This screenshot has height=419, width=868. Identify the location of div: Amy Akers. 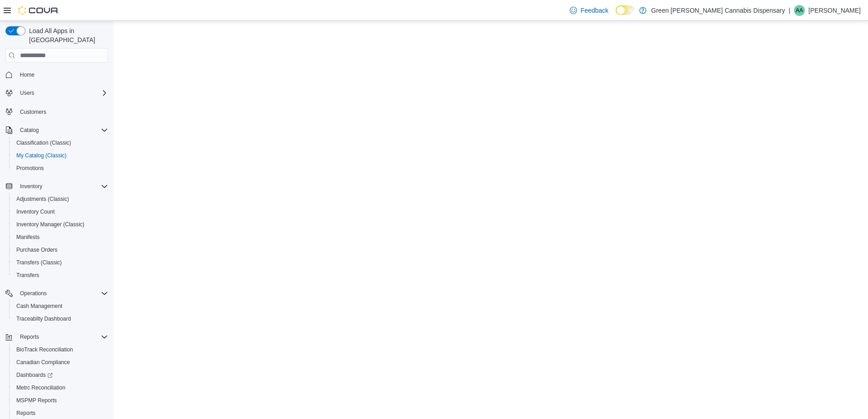
(799, 11).